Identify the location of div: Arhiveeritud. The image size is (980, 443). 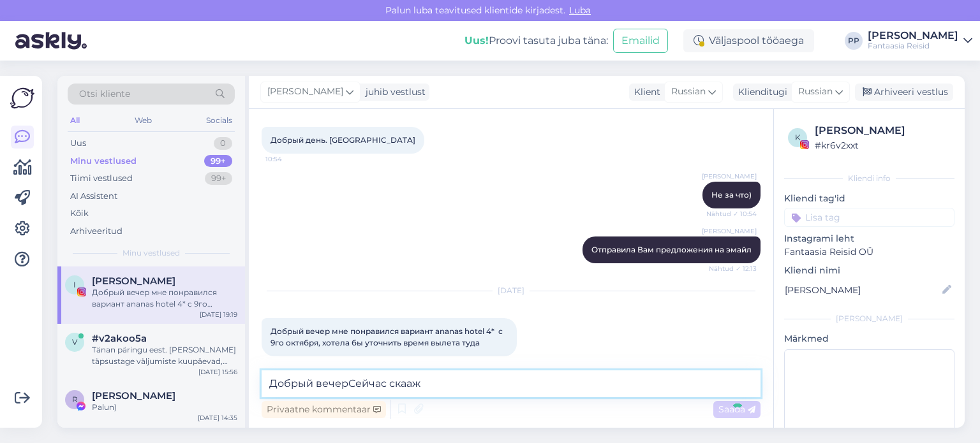
(96, 231).